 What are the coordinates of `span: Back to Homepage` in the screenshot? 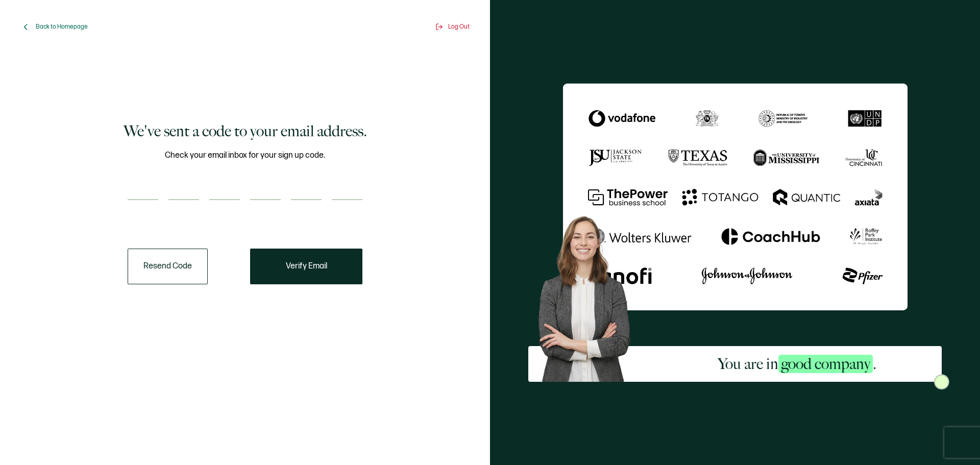 It's located at (62, 26).